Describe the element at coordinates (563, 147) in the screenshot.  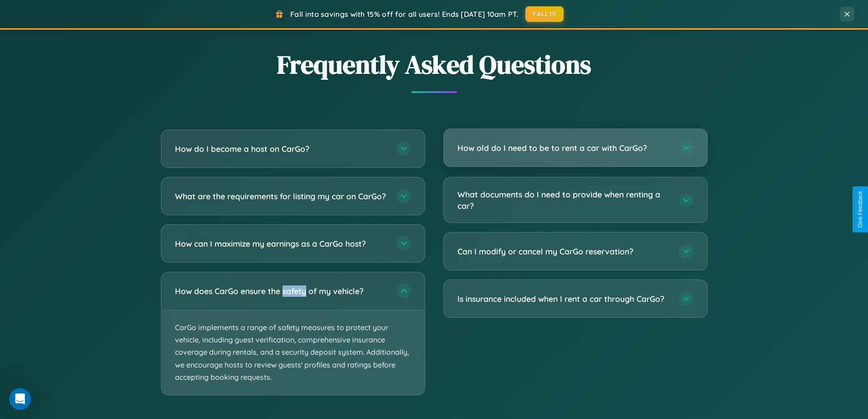
I see `h3: How old do I need to be to rent a car with CarGo?` at that location.